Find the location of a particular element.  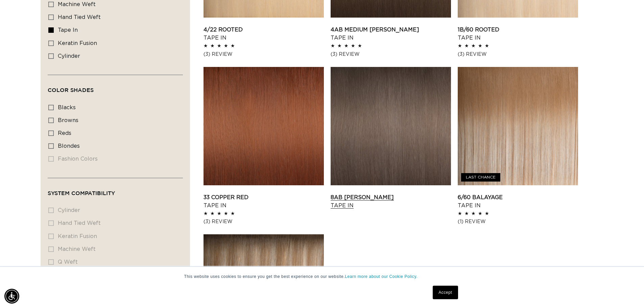

span: hand tied weft is located at coordinates (79, 17).